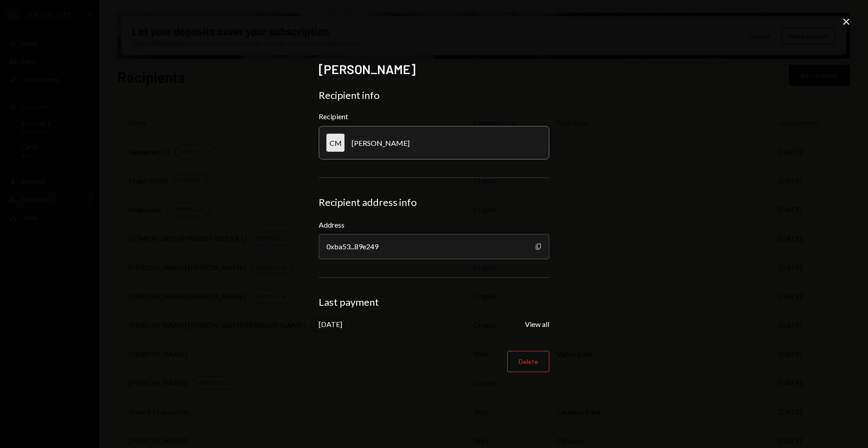 The width and height of the screenshot is (868, 448). I want to click on label: Address, so click(434, 225).